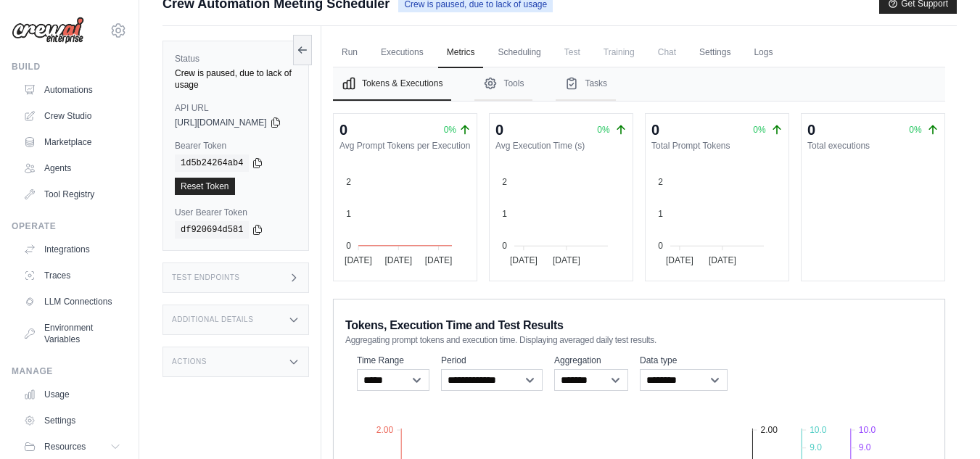 The height and width of the screenshot is (459, 980). I want to click on a: Automations, so click(72, 90).